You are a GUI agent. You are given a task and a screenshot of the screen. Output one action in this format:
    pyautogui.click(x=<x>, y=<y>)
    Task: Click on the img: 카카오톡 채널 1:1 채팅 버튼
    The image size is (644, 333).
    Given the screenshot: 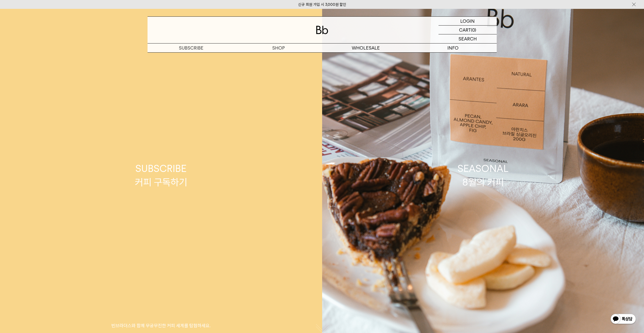 What is the action you would take?
    pyautogui.click(x=623, y=319)
    